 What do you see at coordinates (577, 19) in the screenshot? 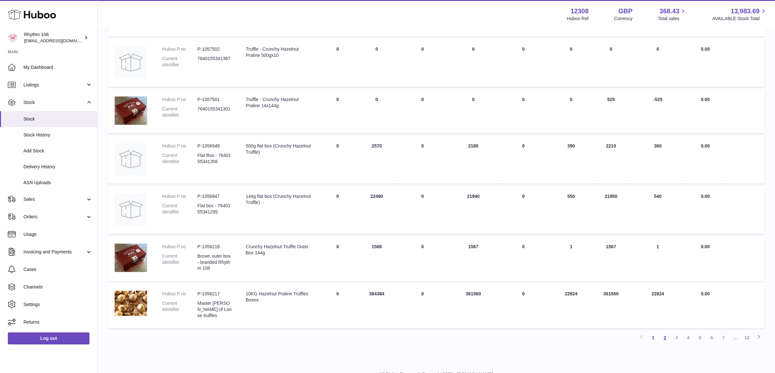
I see `div: Huboo Ref` at bounding box center [577, 19].